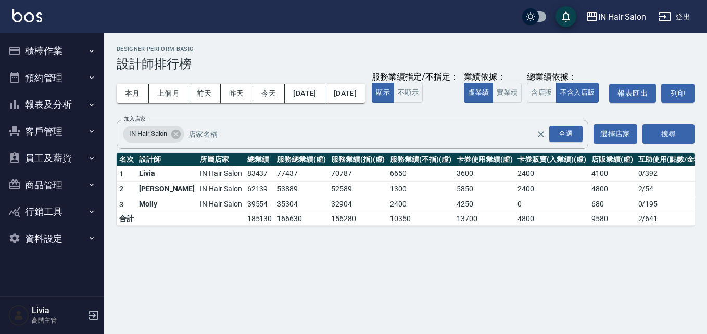  I want to click on td: 10350, so click(420, 219).